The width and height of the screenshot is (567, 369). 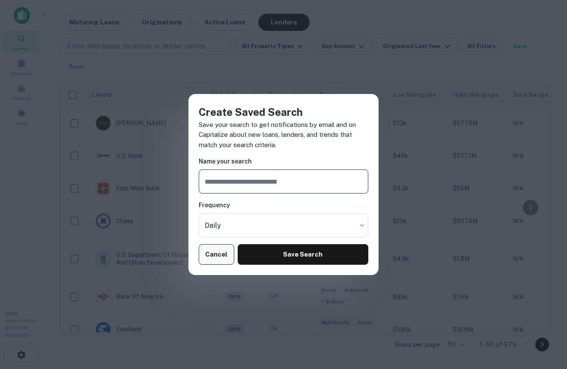 What do you see at coordinates (546, 321) in the screenshot?
I see `div: Chat Widget` at bounding box center [546, 321].